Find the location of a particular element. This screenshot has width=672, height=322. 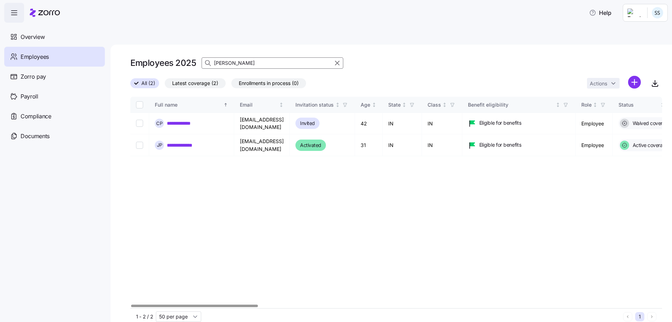

button: Actions is located at coordinates (603, 83).